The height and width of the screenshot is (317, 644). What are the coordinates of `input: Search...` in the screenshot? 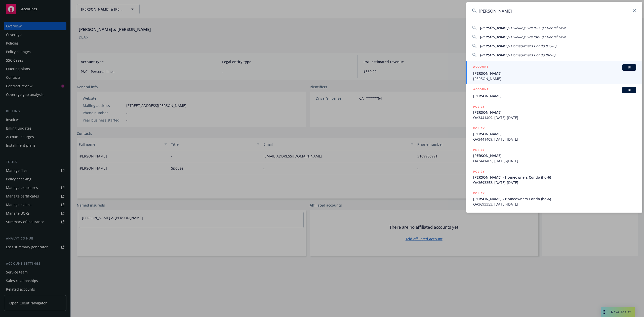 It's located at (554, 11).